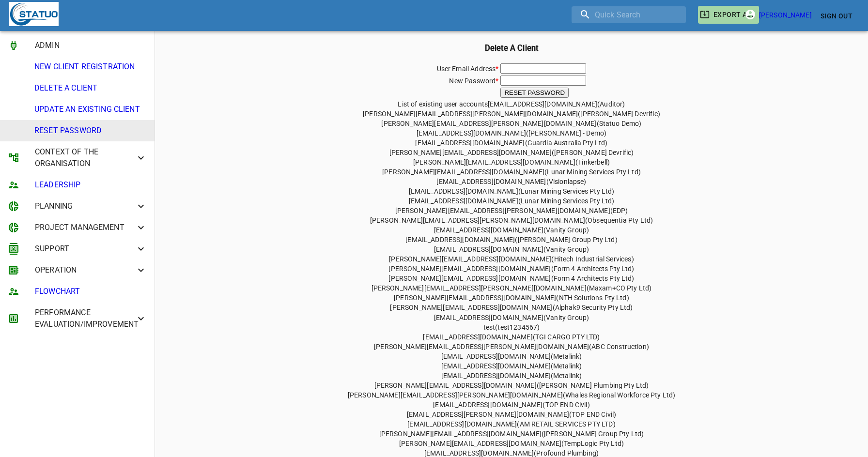 The height and width of the screenshot is (457, 868). What do you see at coordinates (729, 15) in the screenshot?
I see `span: EXPORT ALL` at bounding box center [729, 15].